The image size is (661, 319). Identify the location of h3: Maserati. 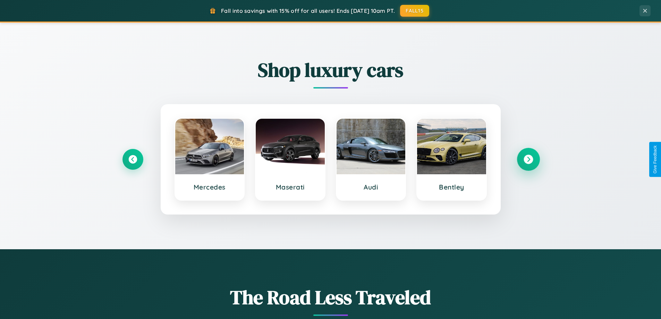
(290, 187).